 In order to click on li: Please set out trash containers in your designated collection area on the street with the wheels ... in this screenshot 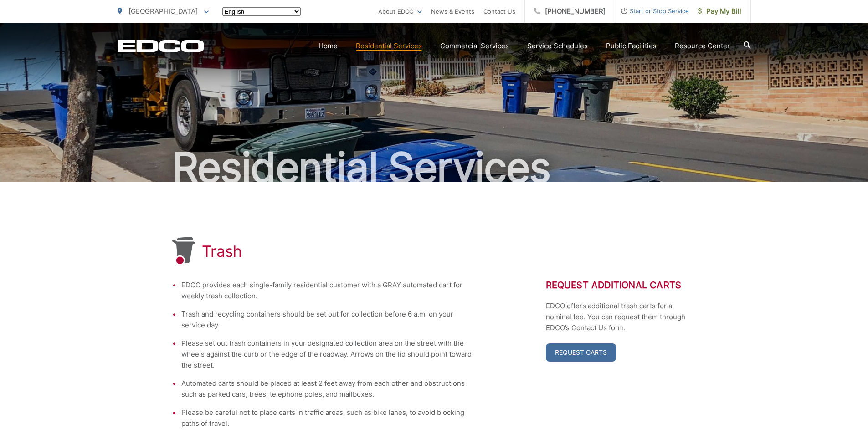, I will do `click(327, 354)`.